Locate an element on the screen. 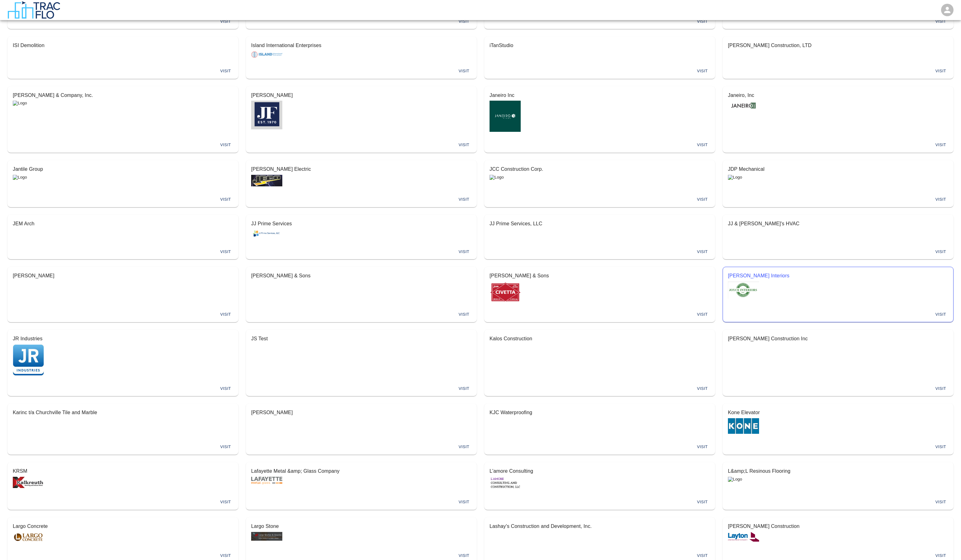 This screenshot has height=560, width=961. p: L'amore Consulting is located at coordinates (599, 471).